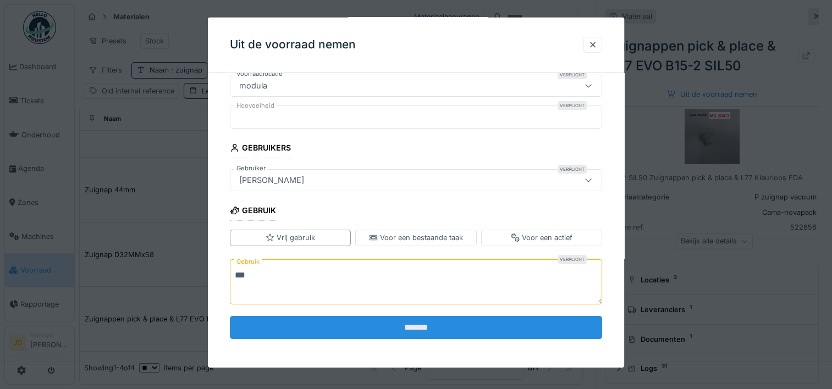  Describe the element at coordinates (248, 261) in the screenshot. I see `label: Gebruik` at that location.